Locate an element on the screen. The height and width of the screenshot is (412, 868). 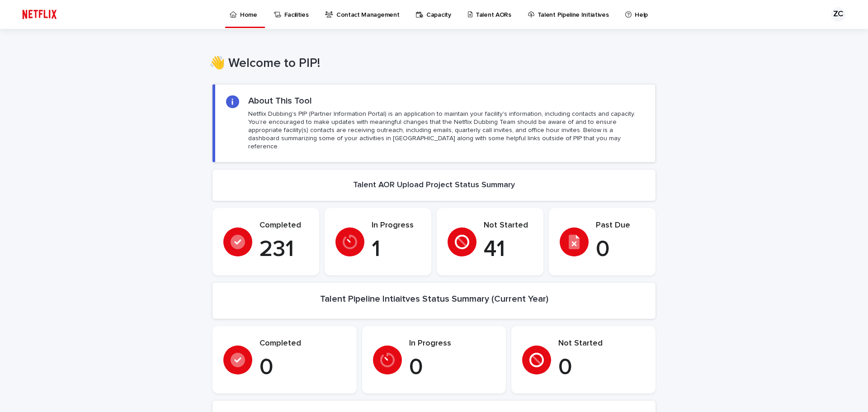
p: 231 is located at coordinates (284, 249).